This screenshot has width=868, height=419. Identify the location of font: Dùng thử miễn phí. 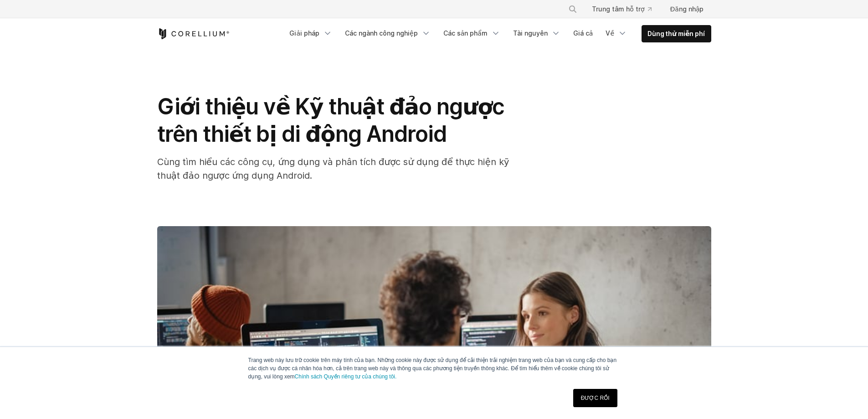
(676, 34).